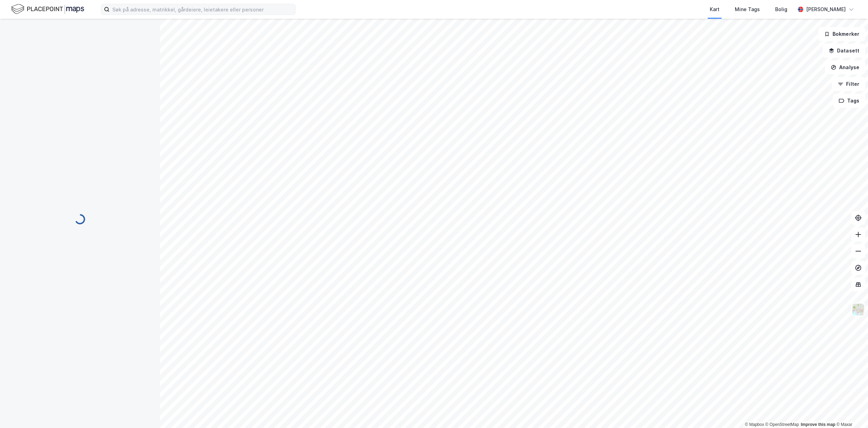  What do you see at coordinates (782, 425) in the screenshot?
I see `a: OpenStreetMap` at bounding box center [782, 425].